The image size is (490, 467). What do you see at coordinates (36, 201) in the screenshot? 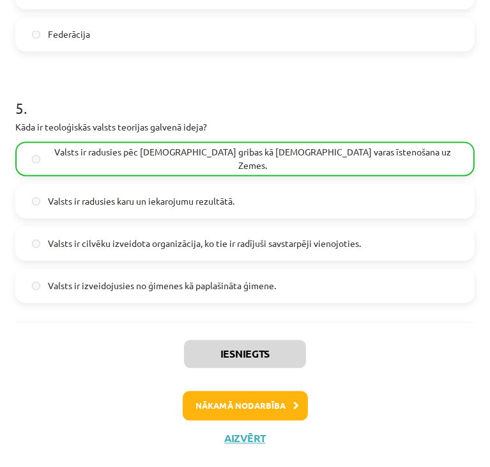
I see `input: Valsts ir radusies karu un iekarojumu rezultātā.` at bounding box center [36, 201].